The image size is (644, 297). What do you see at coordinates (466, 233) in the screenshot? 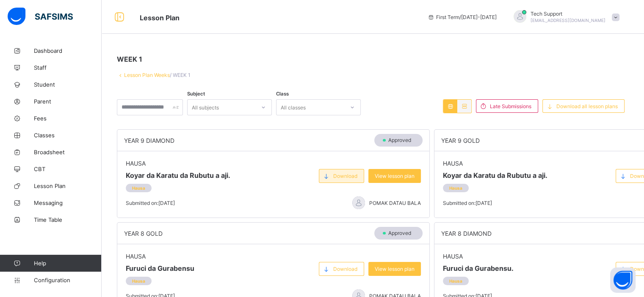
I see `span: YEAR 8 DIAMOND` at bounding box center [466, 233].